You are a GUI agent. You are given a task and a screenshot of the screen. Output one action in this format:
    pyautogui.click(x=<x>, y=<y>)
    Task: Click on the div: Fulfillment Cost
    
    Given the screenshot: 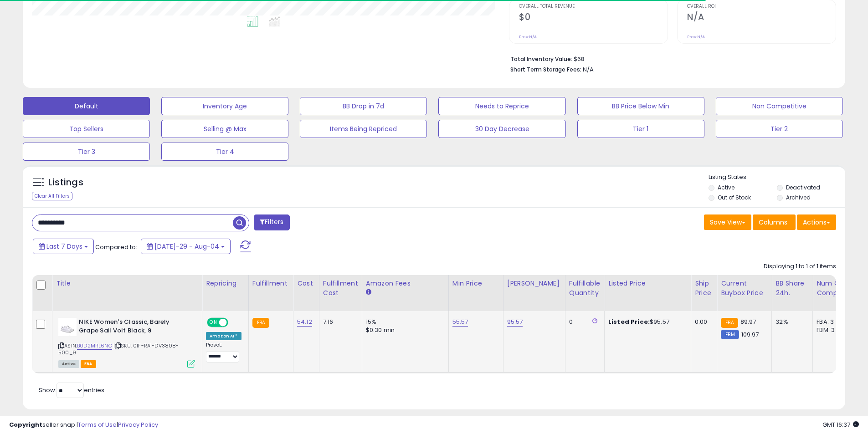 What is the action you would take?
    pyautogui.click(x=340, y=288)
    